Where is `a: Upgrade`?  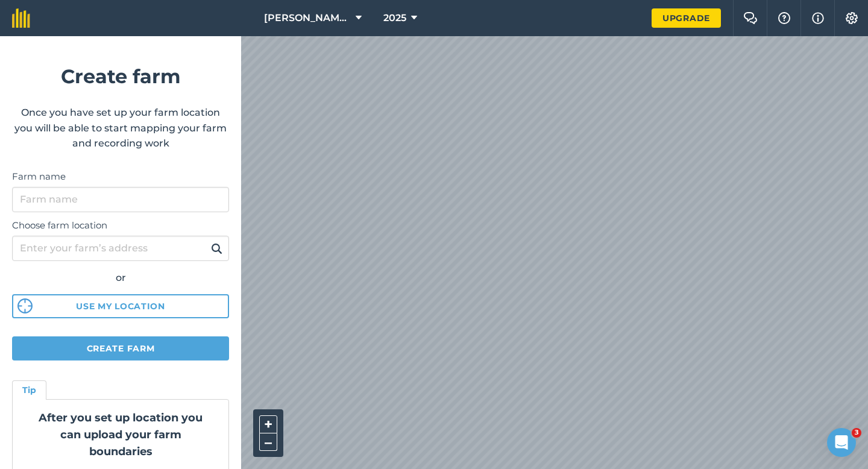
a: Upgrade is located at coordinates (686, 18).